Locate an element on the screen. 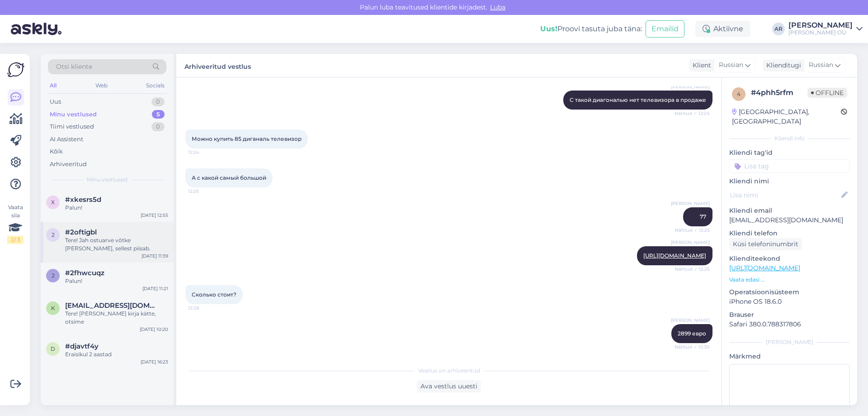  div: 2 / 3 is located at coordinates (15, 240).